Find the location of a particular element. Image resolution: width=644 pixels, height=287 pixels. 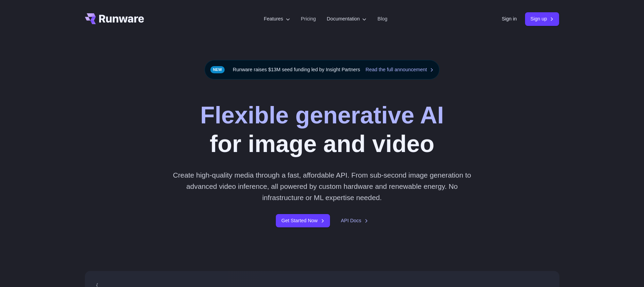

a: Sign up is located at coordinates (541, 19).